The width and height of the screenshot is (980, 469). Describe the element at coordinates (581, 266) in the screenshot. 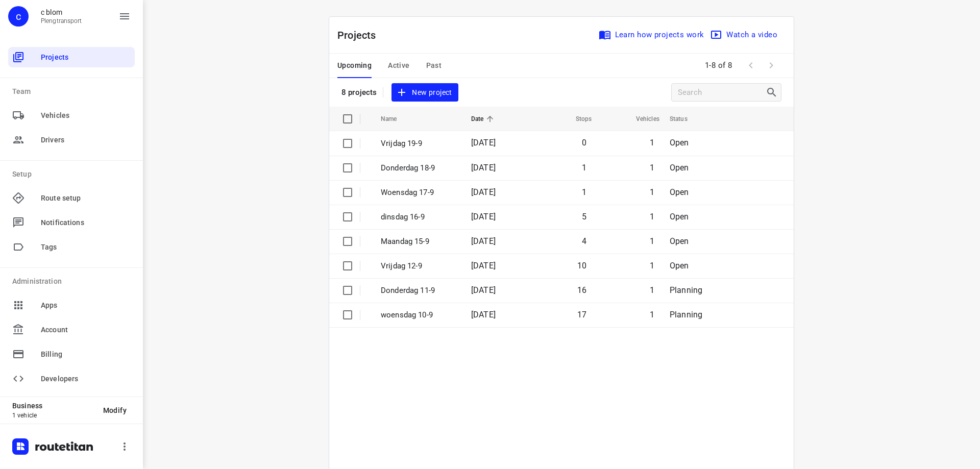

I see `span: 10` at that location.